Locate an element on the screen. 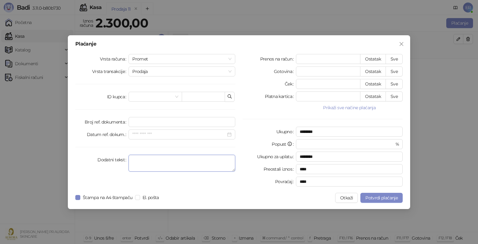  span: Promet is located at coordinates (182, 59).